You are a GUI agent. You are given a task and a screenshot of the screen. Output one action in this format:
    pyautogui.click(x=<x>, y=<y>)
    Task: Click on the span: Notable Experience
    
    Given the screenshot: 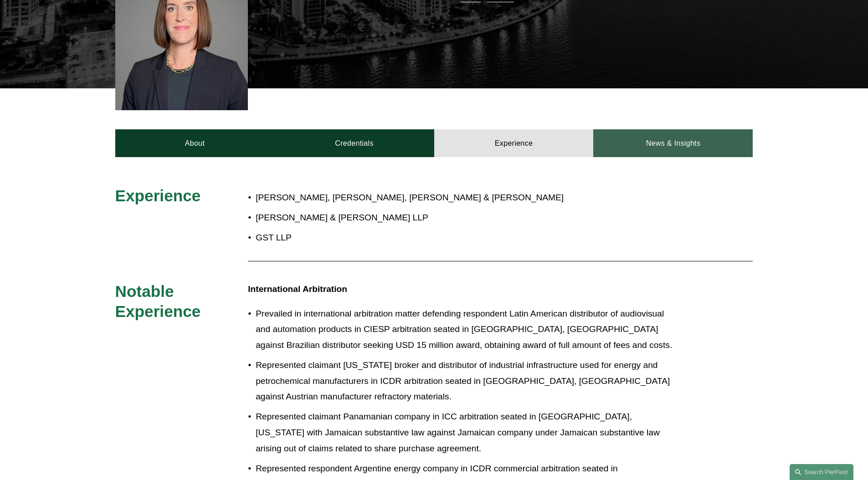 What is the action you would take?
    pyautogui.click(x=158, y=301)
    